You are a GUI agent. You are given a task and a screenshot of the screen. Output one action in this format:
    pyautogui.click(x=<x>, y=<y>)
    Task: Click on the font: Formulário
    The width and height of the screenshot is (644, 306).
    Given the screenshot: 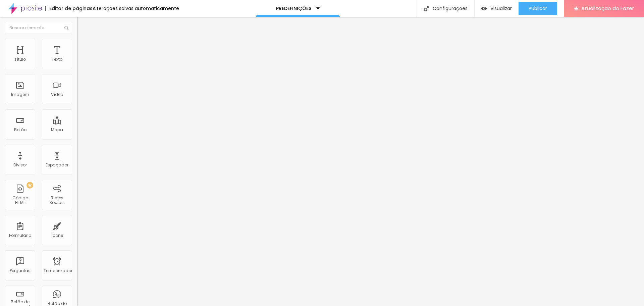 What is the action you would take?
    pyautogui.click(x=20, y=236)
    